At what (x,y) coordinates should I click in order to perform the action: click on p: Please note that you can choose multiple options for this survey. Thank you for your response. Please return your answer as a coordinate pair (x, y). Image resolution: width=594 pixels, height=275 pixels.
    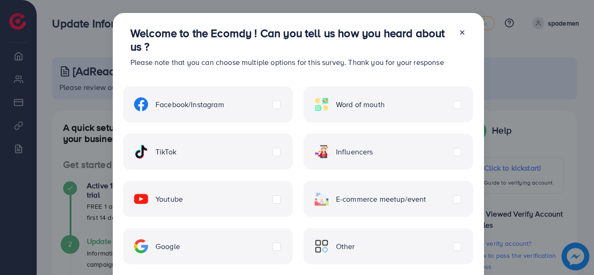
    Looking at the image, I should click on (291, 62).